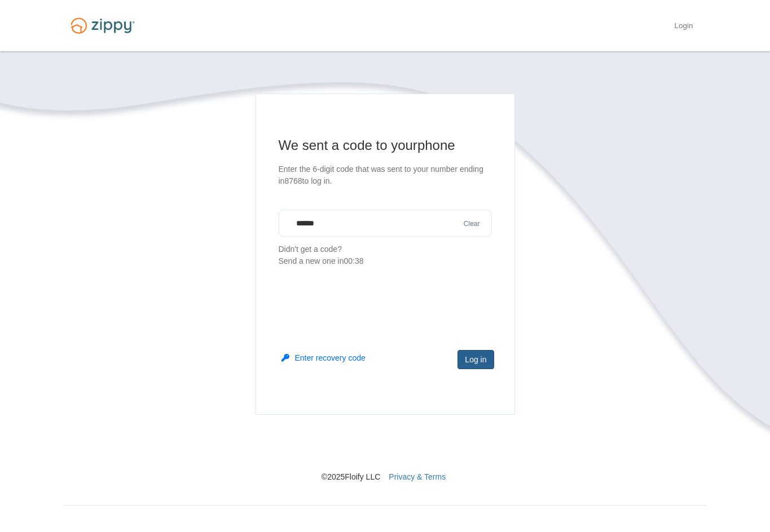 Image resolution: width=770 pixels, height=532 pixels. I want to click on button: Clear, so click(472, 223).